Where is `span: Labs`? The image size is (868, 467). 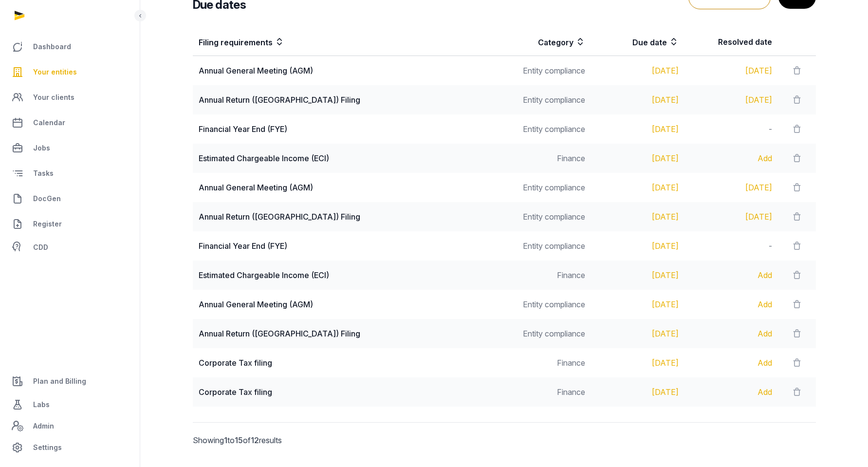 span: Labs is located at coordinates (41, 405).